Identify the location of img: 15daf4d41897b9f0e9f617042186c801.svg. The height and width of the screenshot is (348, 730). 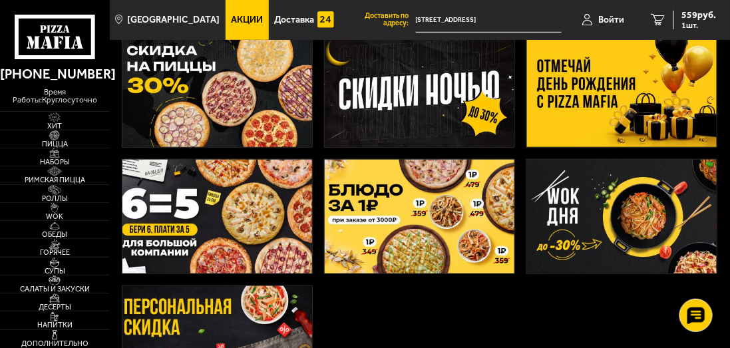
(325, 20).